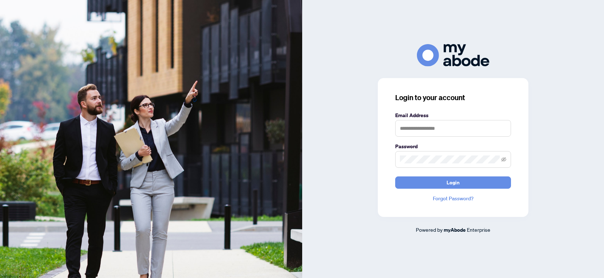 The width and height of the screenshot is (604, 278). I want to click on label: Email Address, so click(453, 115).